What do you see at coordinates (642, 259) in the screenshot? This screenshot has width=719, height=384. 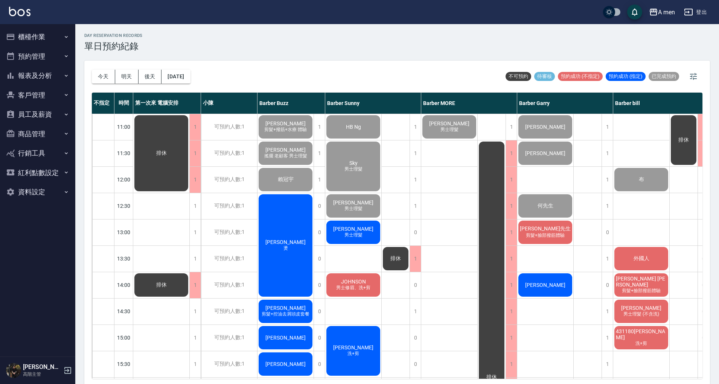 I see `span: 外國人` at bounding box center [642, 259].